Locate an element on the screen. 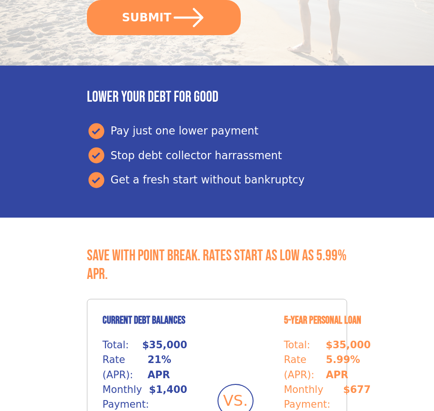 The height and width of the screenshot is (411, 434). p: 5.99% APR is located at coordinates (348, 367).